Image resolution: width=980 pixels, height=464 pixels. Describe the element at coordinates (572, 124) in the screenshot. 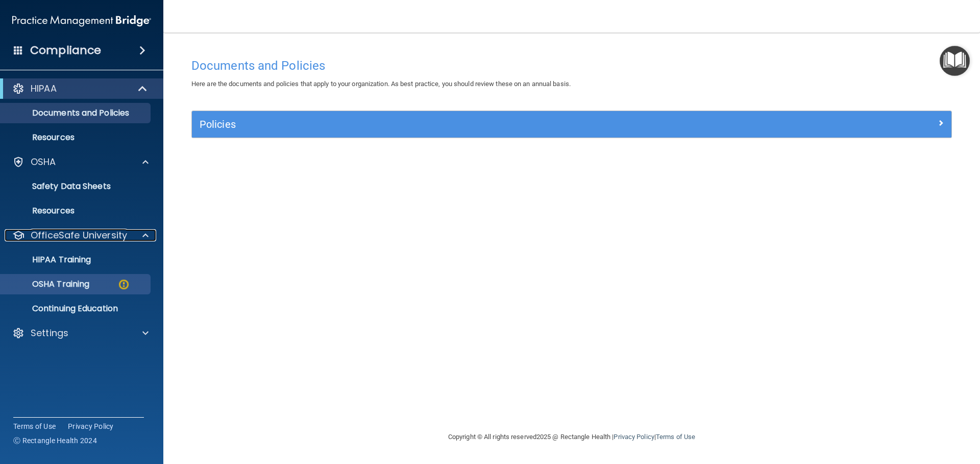

I see `a: Policies` at that location.